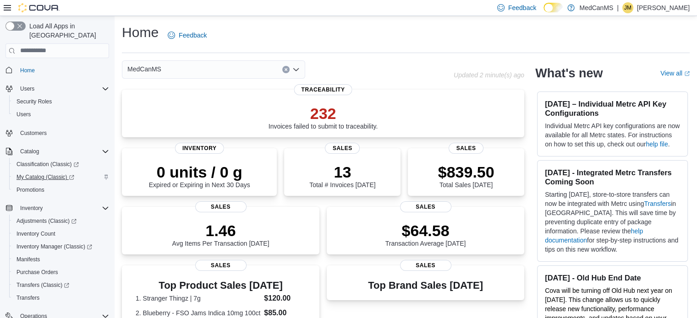 The width and height of the screenshot is (697, 318). What do you see at coordinates (594, 236) in the screenshot?
I see `a: help documentation` at bounding box center [594, 236].